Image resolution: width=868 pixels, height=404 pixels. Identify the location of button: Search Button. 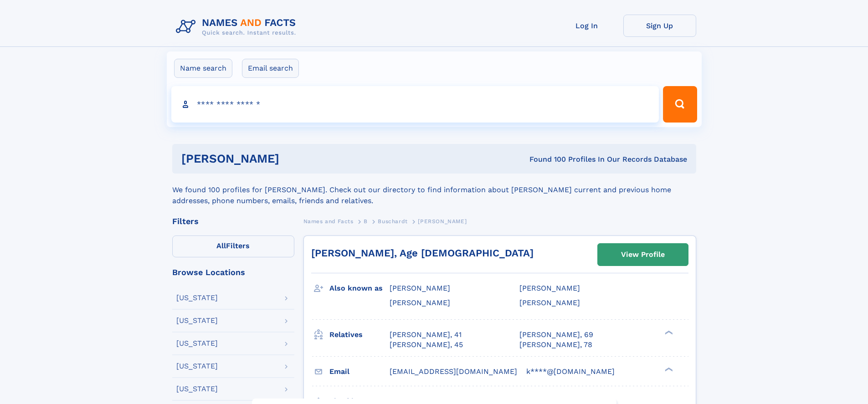
(680, 104).